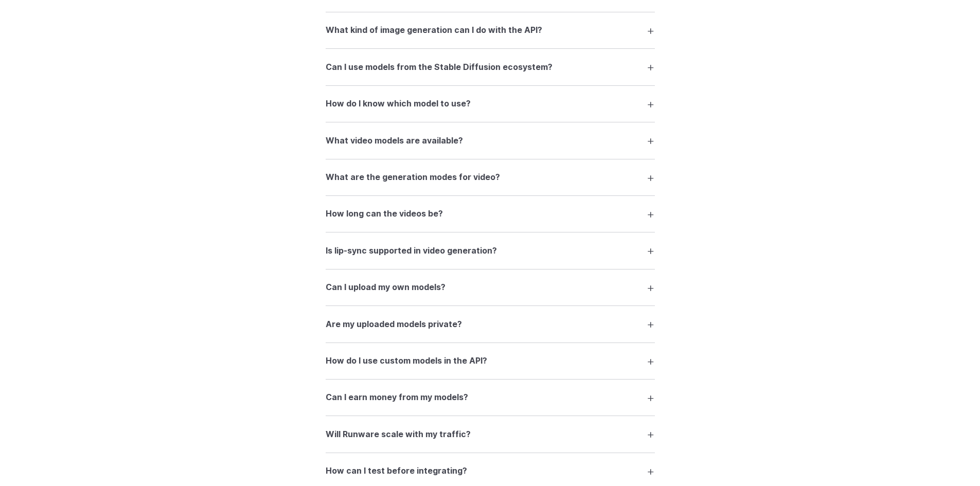 The height and width of the screenshot is (486, 980). Describe the element at coordinates (434, 30) in the screenshot. I see `h3: What kind of image generation can I do with the API?` at that location.